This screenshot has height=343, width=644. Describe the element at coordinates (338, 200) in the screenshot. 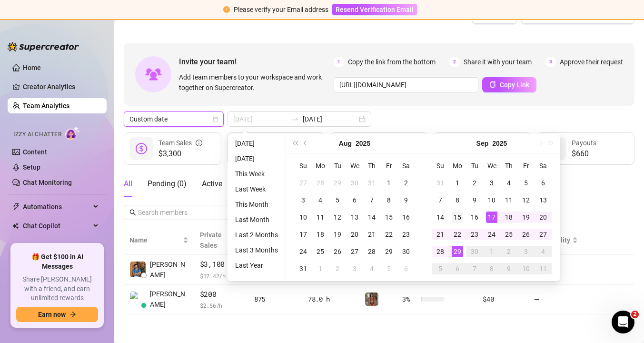

I see `div: 5` at that location.